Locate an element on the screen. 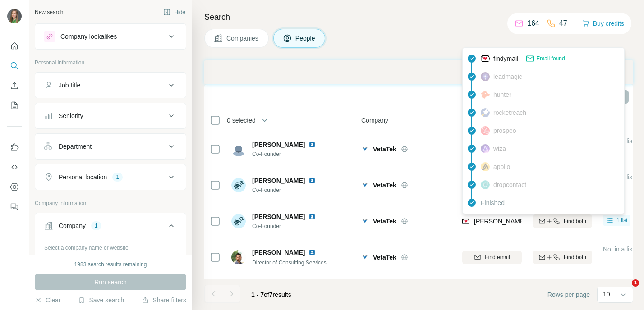  button: Enrich CSV is located at coordinates (14, 86).